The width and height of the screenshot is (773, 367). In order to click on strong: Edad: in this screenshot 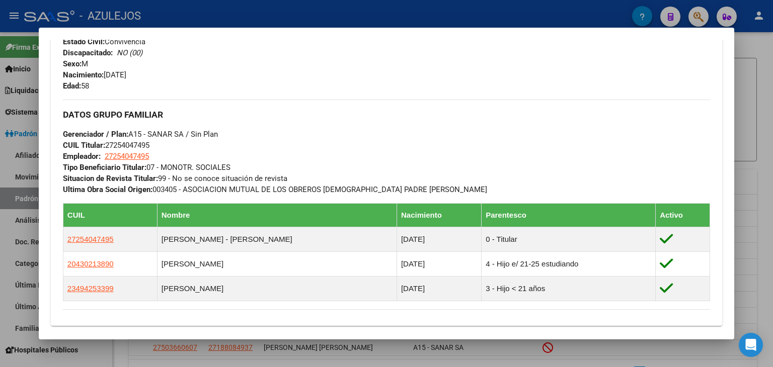, I will do `click(72, 86)`.